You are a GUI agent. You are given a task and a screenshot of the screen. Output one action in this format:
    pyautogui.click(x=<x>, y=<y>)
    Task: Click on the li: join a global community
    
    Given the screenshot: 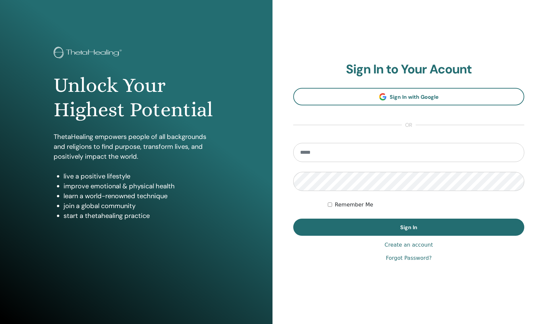 What is the action you would take?
    pyautogui.click(x=141, y=206)
    